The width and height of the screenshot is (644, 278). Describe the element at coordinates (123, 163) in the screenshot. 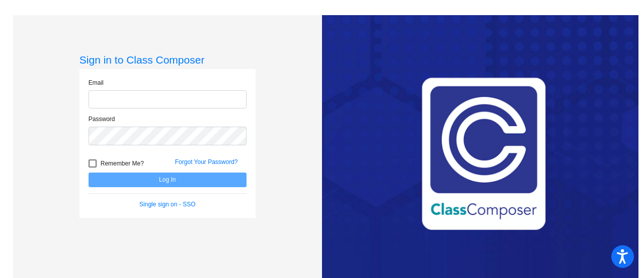

I see `span: Remember Me?` at that location.